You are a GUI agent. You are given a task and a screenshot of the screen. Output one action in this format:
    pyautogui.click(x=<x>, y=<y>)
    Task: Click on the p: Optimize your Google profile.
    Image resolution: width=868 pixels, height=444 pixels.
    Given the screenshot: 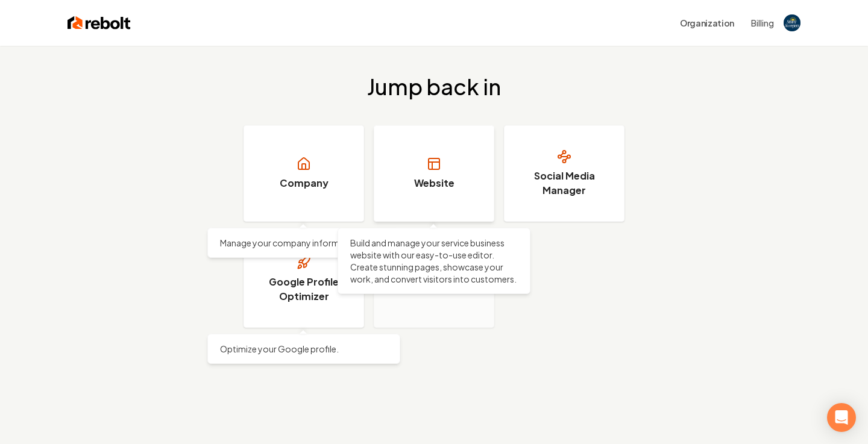 What is the action you would take?
    pyautogui.click(x=304, y=349)
    